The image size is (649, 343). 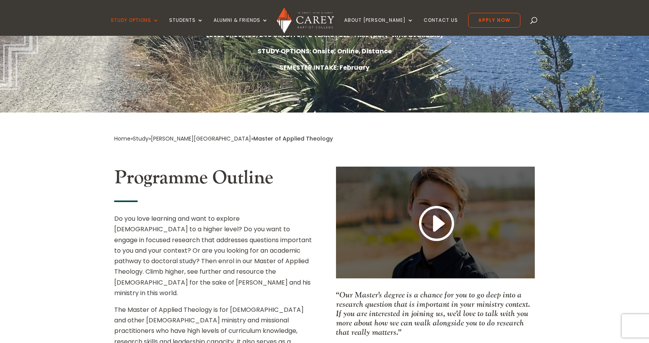 I want to click on h2: Programme Outline, so click(x=213, y=180).